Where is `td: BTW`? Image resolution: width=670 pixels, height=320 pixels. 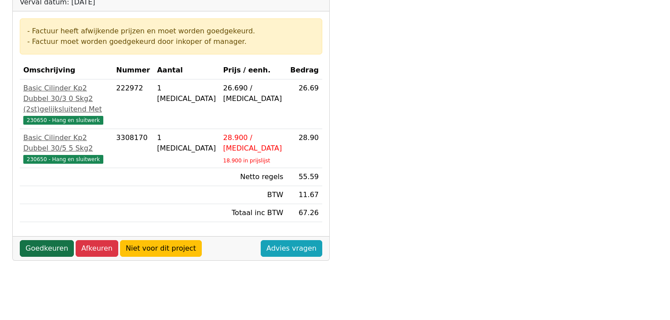
td: BTW is located at coordinates (253, 195).